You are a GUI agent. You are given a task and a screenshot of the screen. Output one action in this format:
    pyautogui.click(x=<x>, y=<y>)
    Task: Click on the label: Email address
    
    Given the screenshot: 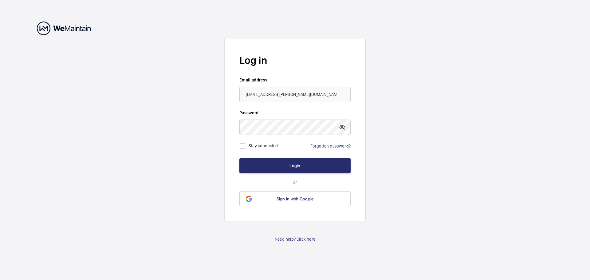 What is the action you would take?
    pyautogui.click(x=295, y=80)
    